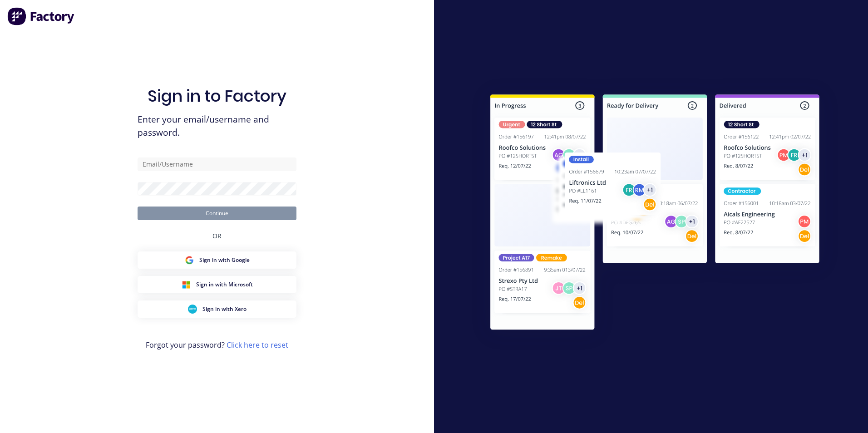 The height and width of the screenshot is (433, 868). What do you see at coordinates (41, 16) in the screenshot?
I see `img: Factory` at bounding box center [41, 16].